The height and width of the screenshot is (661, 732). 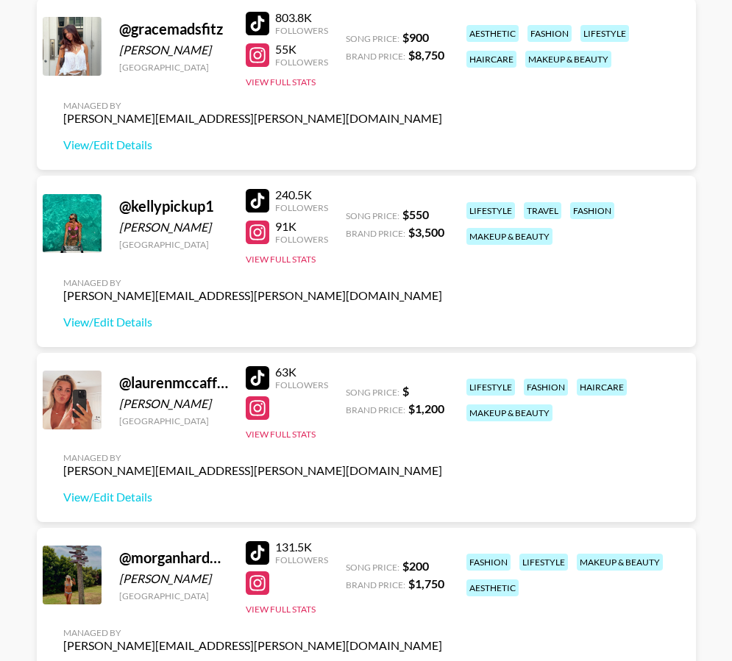 I want to click on strong: $ 550, so click(x=415, y=214).